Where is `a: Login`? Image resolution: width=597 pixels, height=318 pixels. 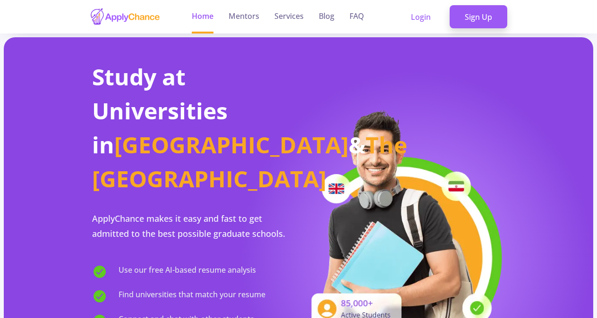
a: Login is located at coordinates (421, 17).